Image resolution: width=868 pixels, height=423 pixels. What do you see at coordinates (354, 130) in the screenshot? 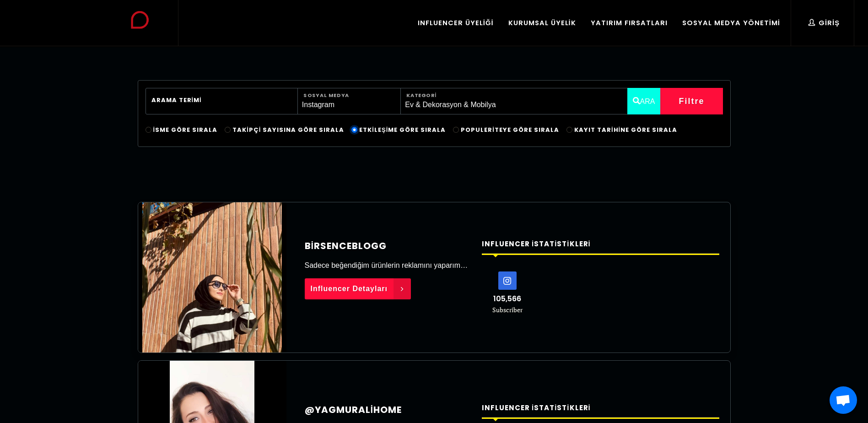
I see `input: Etkileşime Göre Sırala` at bounding box center [354, 130].